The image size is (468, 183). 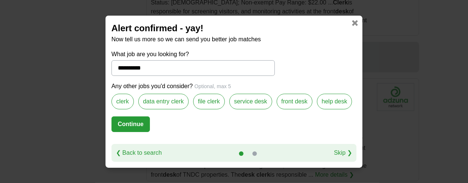 What do you see at coordinates (139, 153) in the screenshot?
I see `a: ❮ Back to search` at bounding box center [139, 153].